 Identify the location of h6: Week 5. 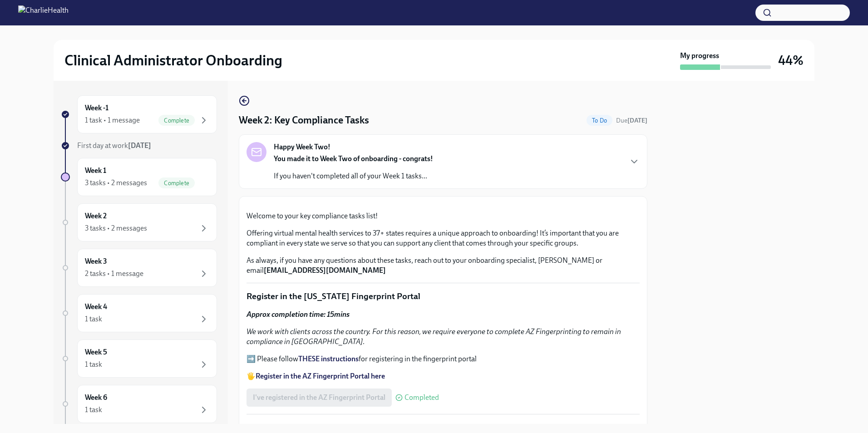
(96, 352).